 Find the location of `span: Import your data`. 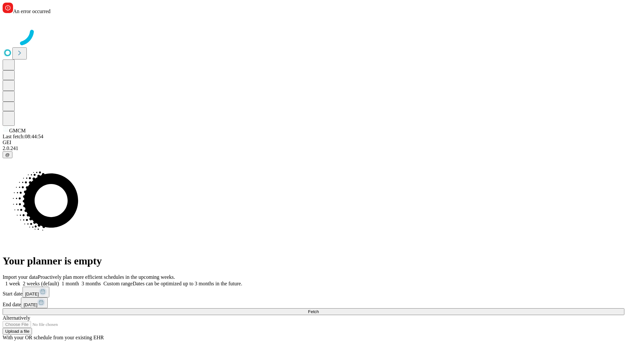

span: Import your data is located at coordinates (20, 276).